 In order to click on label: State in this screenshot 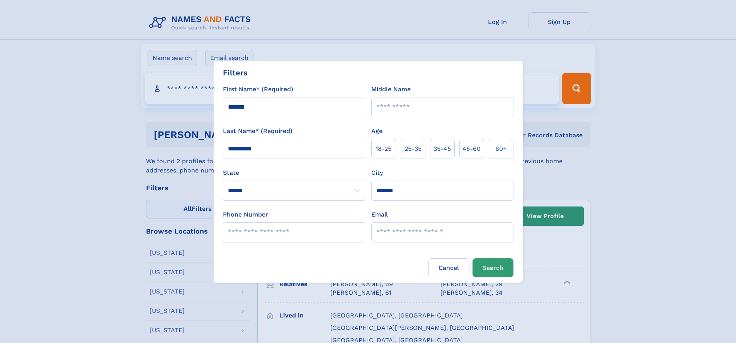, I will do `click(294, 173)`.